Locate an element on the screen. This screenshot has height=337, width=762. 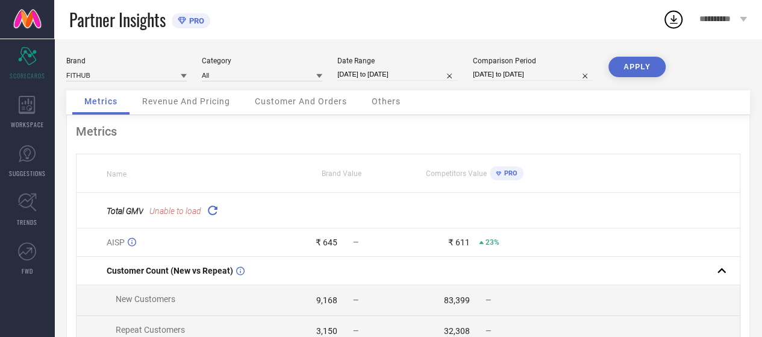
div: 9,168 is located at coordinates (327, 300).